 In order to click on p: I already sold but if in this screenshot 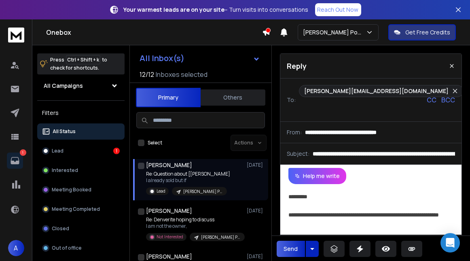, I will do `click(188, 180)`.